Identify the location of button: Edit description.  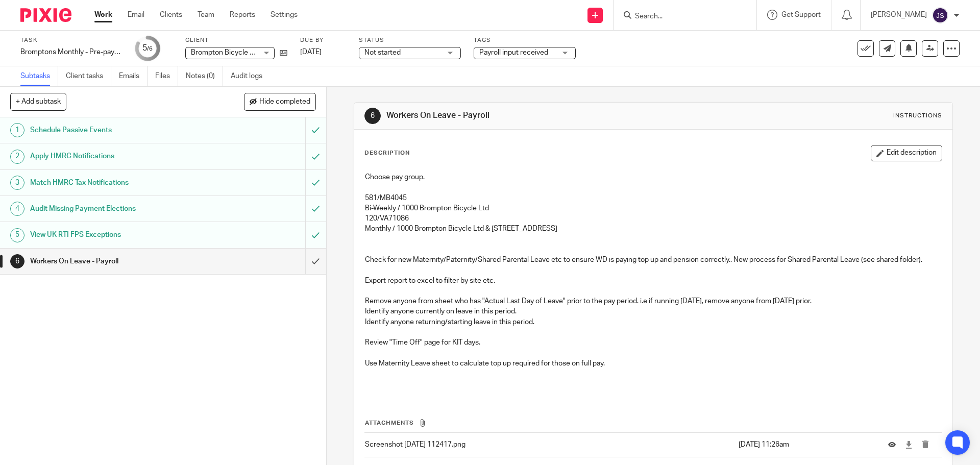
(906, 153).